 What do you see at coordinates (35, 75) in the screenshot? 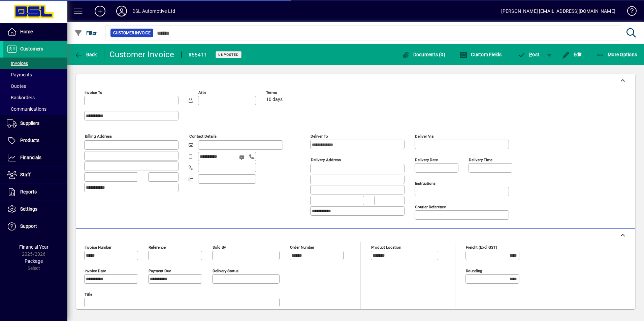
I see `a: Payments` at bounding box center [35, 75].